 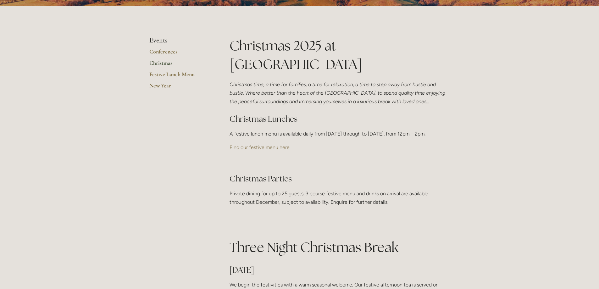 I want to click on li: Events, so click(x=179, y=41).